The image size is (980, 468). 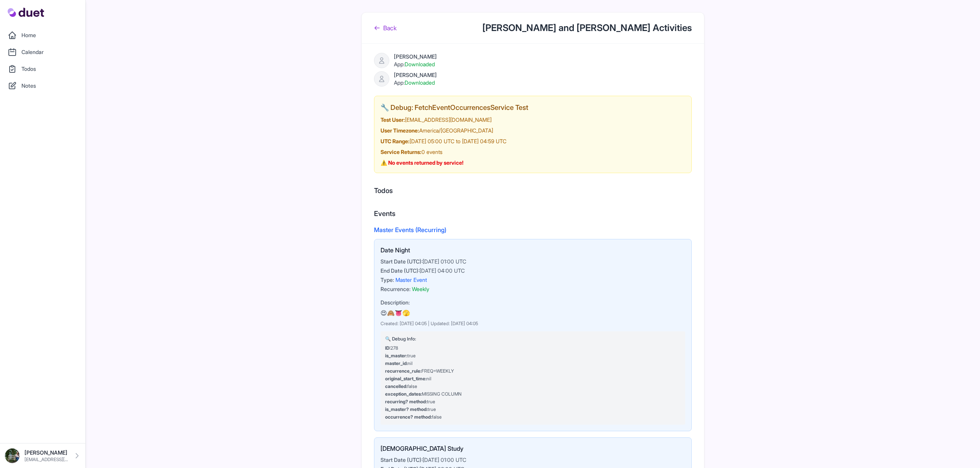 What do you see at coordinates (420, 289) in the screenshot?
I see `span: Weekly` at bounding box center [420, 289].